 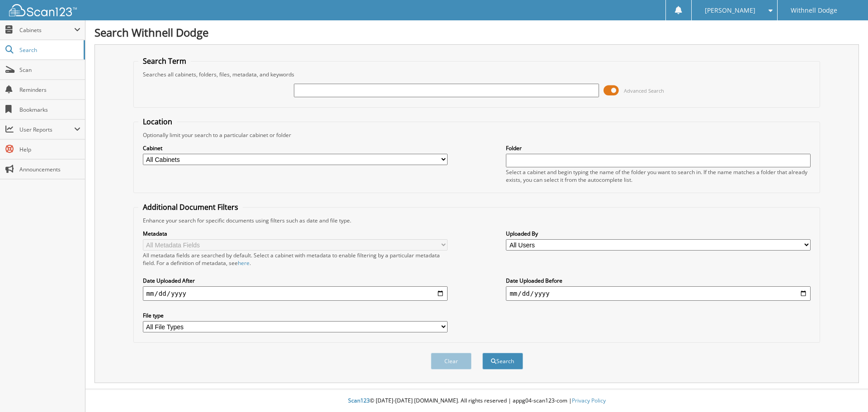 I want to click on button: Search, so click(x=503, y=361).